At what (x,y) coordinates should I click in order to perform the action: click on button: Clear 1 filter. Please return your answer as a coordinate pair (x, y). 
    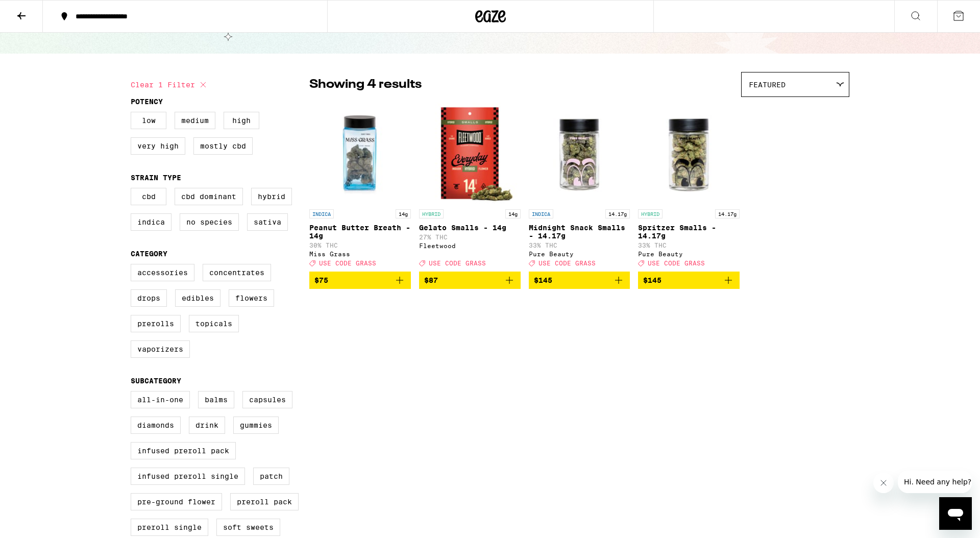
    Looking at the image, I should click on (170, 85).